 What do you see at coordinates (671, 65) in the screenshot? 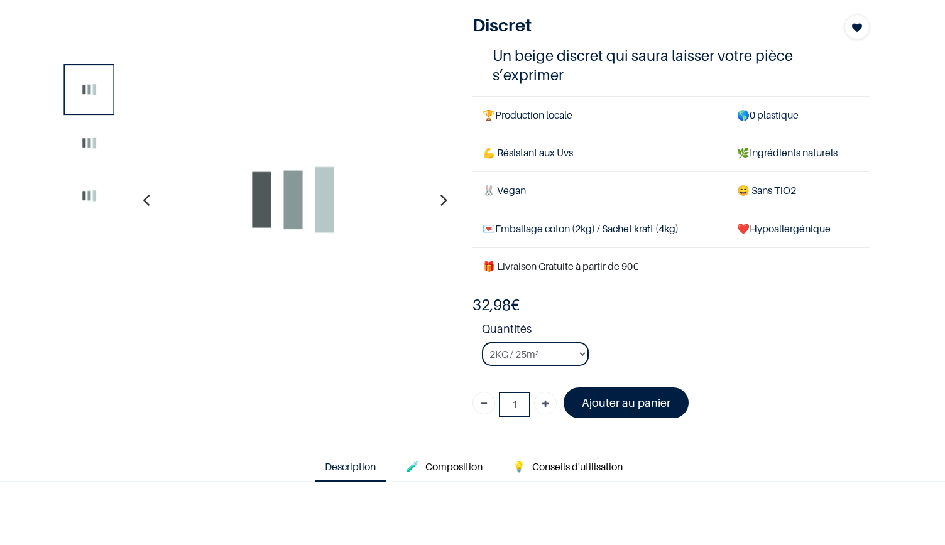
I see `h4: Un beige discret qui saura laisser votre pièce s’exprimer` at bounding box center [671, 65].